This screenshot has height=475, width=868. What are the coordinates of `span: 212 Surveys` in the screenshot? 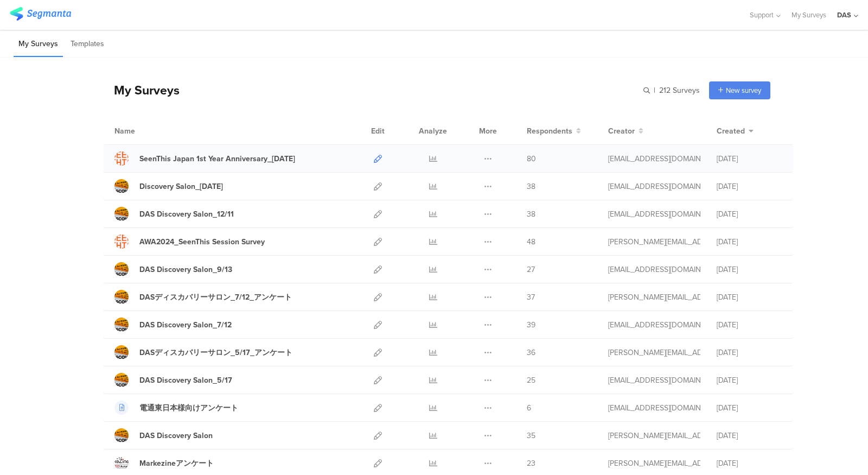 It's located at (679, 90).